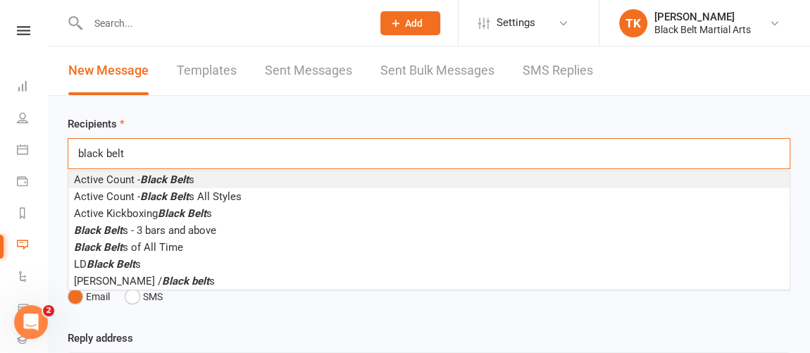 The height and width of the screenshot is (353, 810). Describe the element at coordinates (32, 182) in the screenshot. I see `a: Payments` at that location.